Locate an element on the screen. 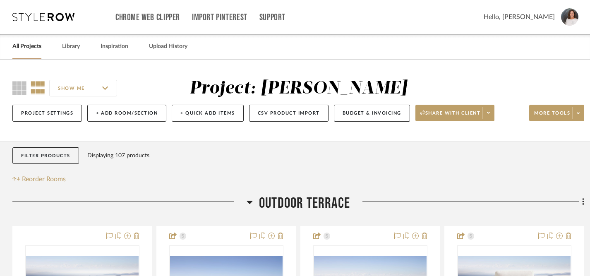 Image resolution: width=590 pixels, height=276 pixels. button: Reorder Rooms is located at coordinates (39, 179).